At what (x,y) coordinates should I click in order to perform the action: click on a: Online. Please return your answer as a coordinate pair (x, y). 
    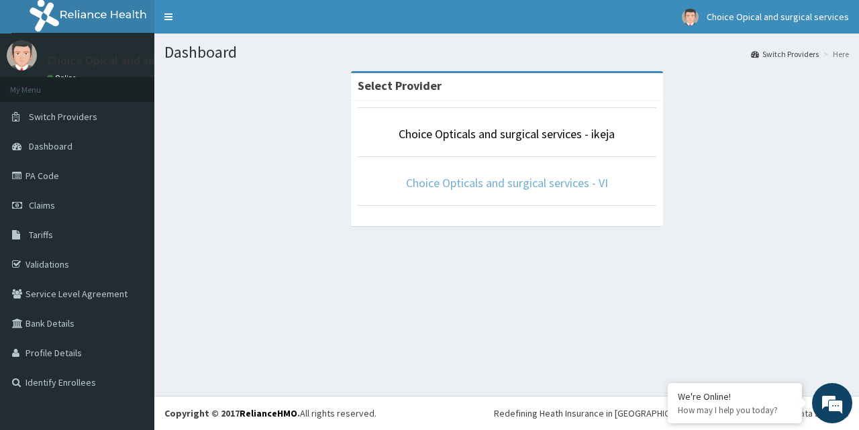
    Looking at the image, I should click on (63, 78).